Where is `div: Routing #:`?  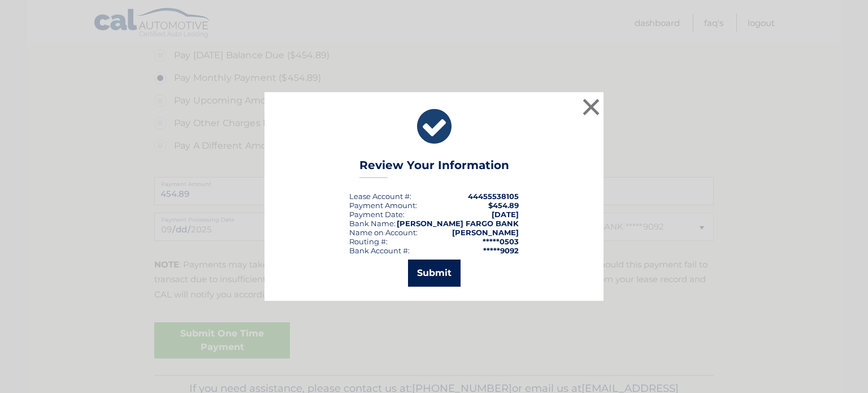
div: Routing #: is located at coordinates (369, 242).